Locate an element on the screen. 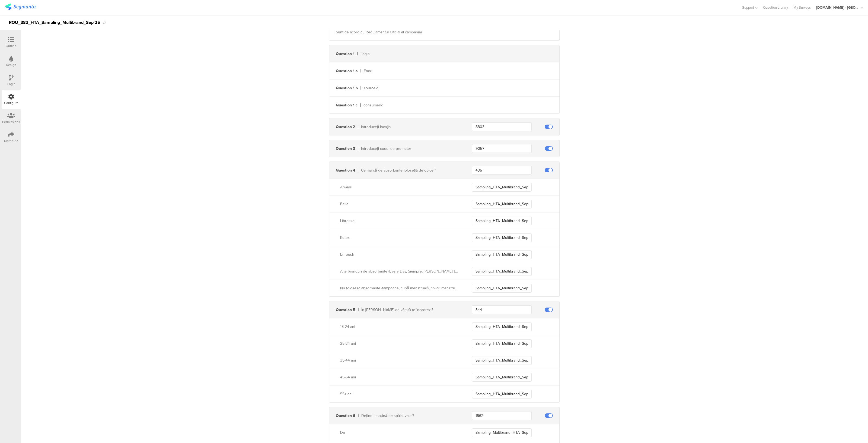  div: consumerId is located at coordinates (411, 105).